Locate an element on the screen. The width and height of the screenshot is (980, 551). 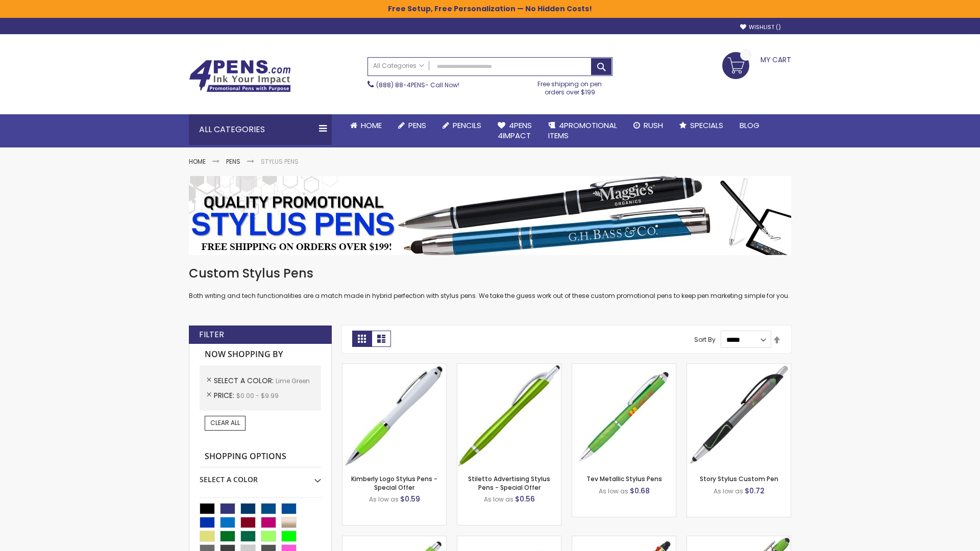
h1: Custom Stylus Pens is located at coordinates (490, 273).